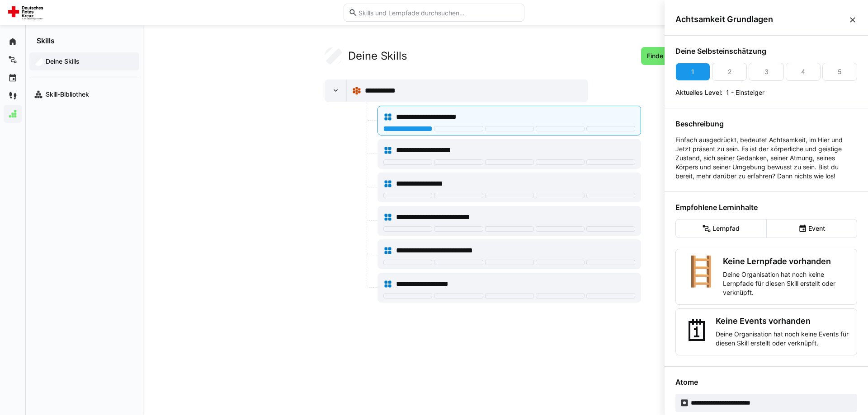 This screenshot has height=415, width=868. Describe the element at coordinates (745, 93) in the screenshot. I see `p: 1 - Einsteiger` at that location.